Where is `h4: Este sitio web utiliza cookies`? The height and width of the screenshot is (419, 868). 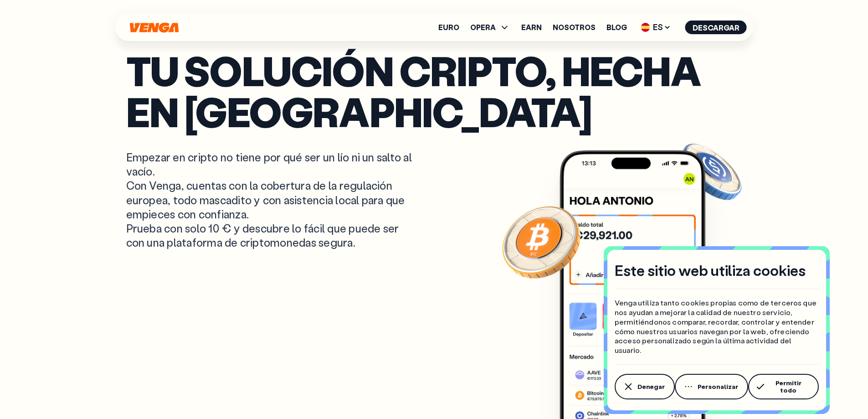
h4: Este sitio web utiliza cookies is located at coordinates (710, 271).